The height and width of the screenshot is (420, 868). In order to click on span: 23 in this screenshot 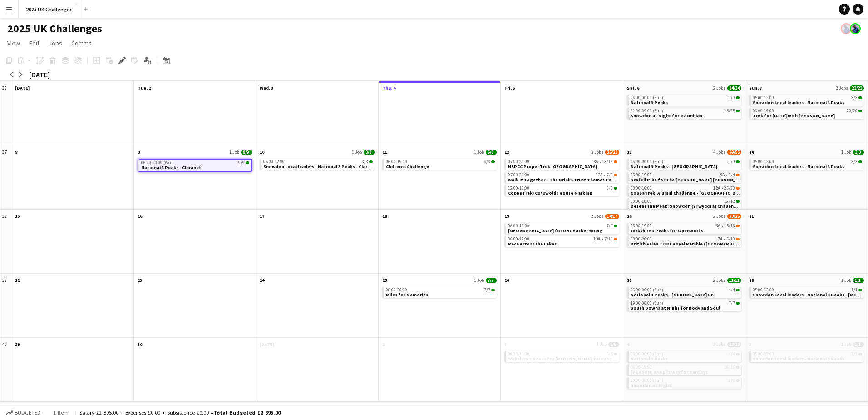, I will do `click(140, 280)`.